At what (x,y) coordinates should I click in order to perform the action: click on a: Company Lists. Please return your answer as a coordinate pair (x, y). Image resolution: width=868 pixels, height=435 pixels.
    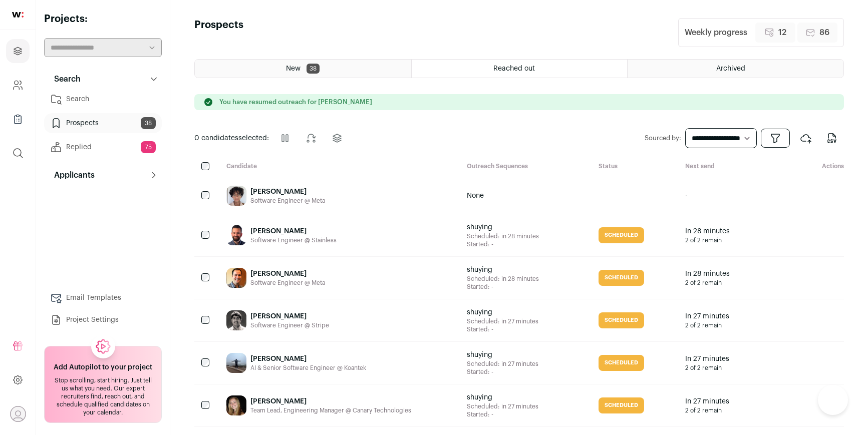
    Looking at the image, I should click on (18, 119).